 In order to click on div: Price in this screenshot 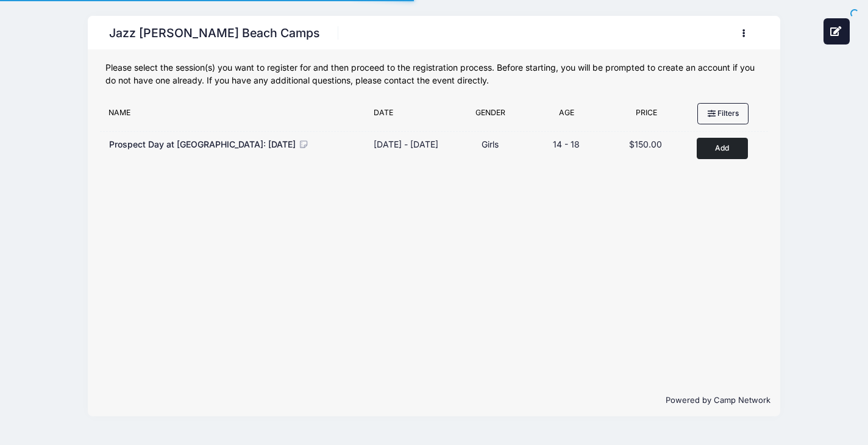, I will do `click(646, 116)`.